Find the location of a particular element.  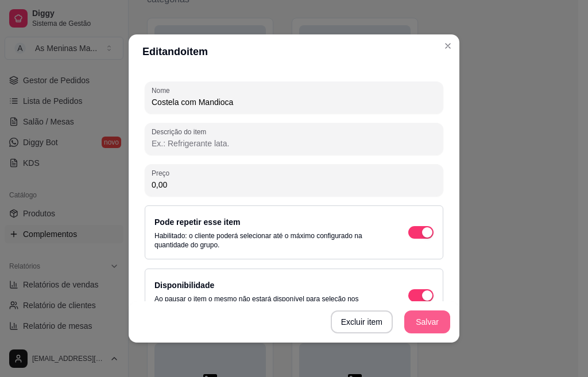

button: Excluir item is located at coordinates (362, 322).